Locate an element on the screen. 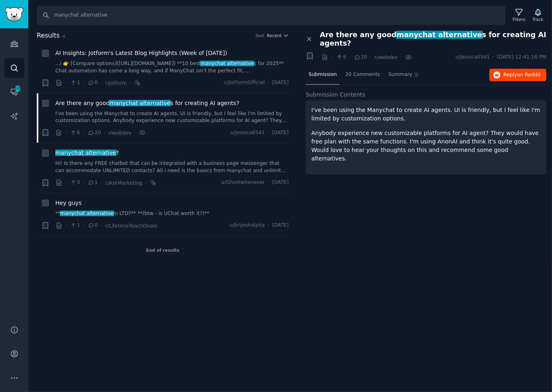 The height and width of the screenshot is (392, 552). a: Hi! Is there any FREE chatbot that can be integrated with a business page messenger that can acco... is located at coordinates (172, 167).